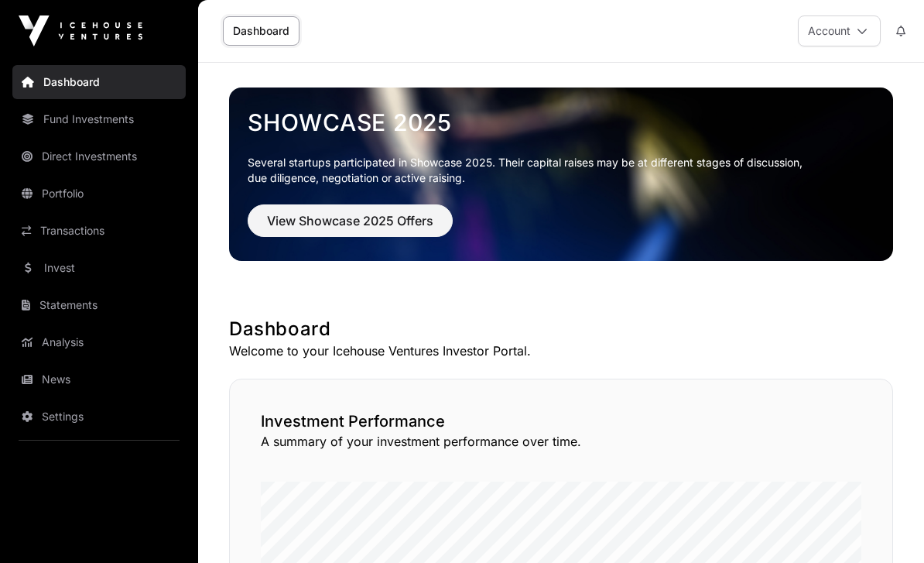 Image resolution: width=924 pixels, height=563 pixels. Describe the element at coordinates (99, 305) in the screenshot. I see `a: Statements` at that location.